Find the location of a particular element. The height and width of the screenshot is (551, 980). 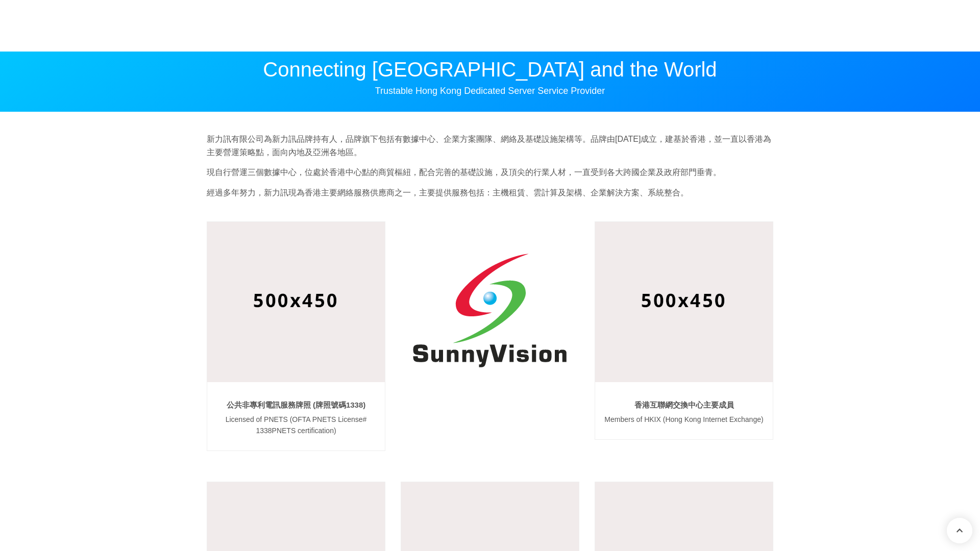

b: 香港互聯網交換中心主要成員 is located at coordinates (684, 404).